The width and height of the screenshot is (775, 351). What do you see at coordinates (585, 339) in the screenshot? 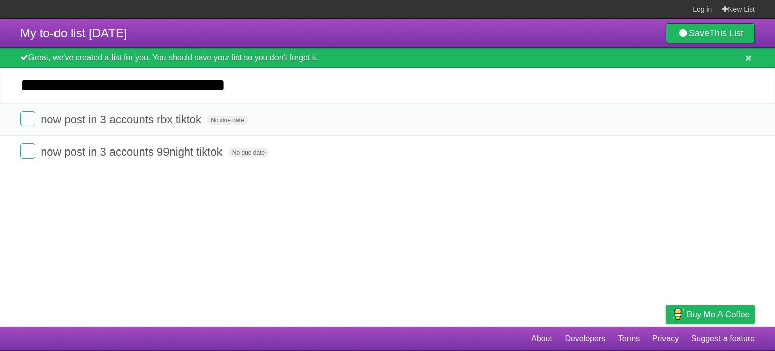
I see `a: Developers` at bounding box center [585, 339].